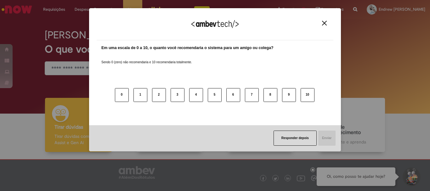 The image size is (430, 191). What do you see at coordinates (215, 95) in the screenshot?
I see `button: 5` at bounding box center [215, 95].